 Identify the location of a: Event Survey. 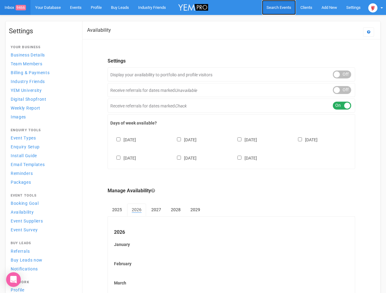
(42, 230).